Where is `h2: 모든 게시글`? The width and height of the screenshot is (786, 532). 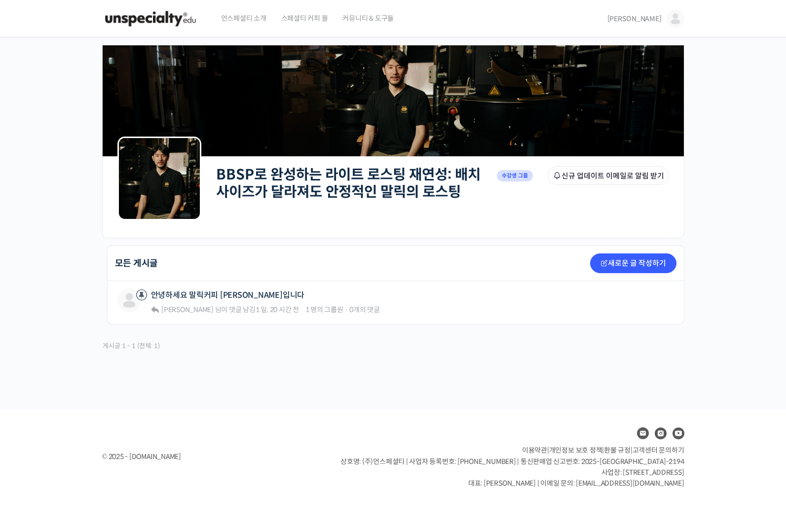 h2: 모든 게시글 is located at coordinates (137, 264).